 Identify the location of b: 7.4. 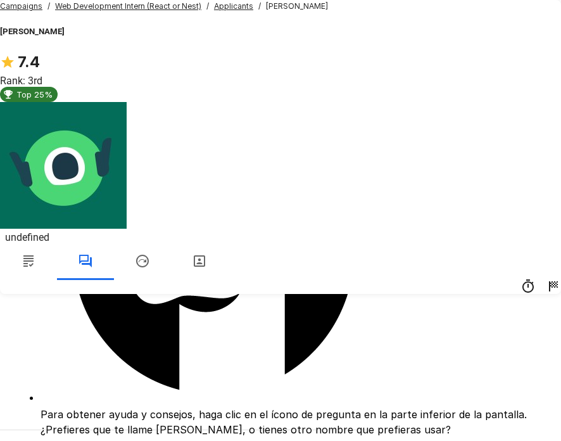
(28, 61).